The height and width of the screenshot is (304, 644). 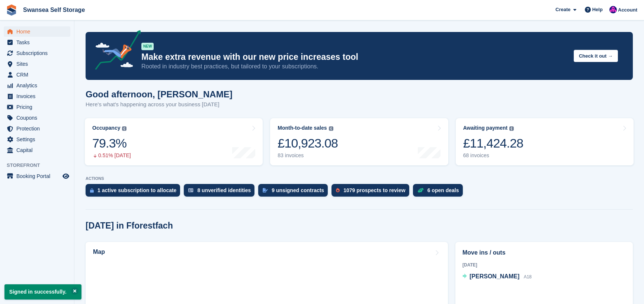 I want to click on img: verify_identity-adf6edd0f0f0b5bbfe63781bf79b02c33cf7c696d77639b501bdc392416b5a36.svg, so click(x=191, y=190).